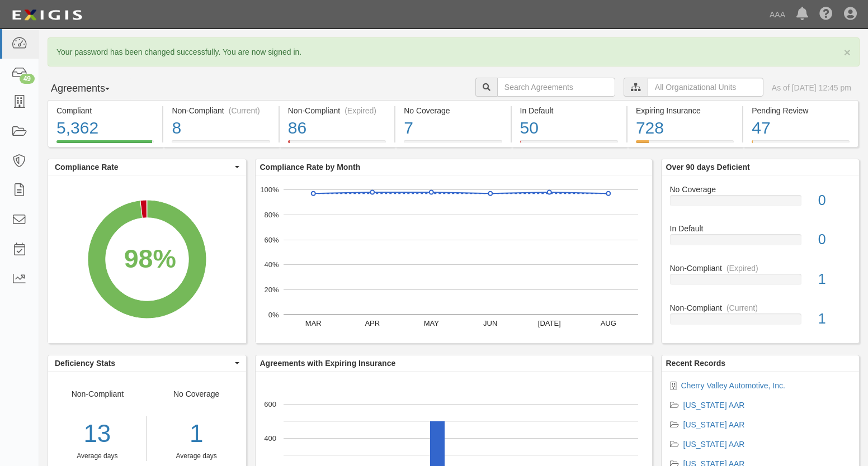 The width and height of the screenshot is (868, 466). What do you see at coordinates (27, 79) in the screenshot?
I see `div: 49` at bounding box center [27, 79].